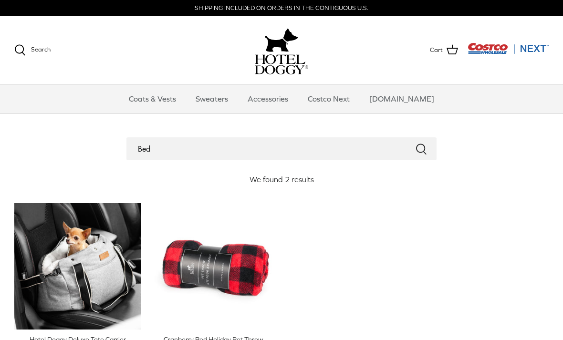 The height and width of the screenshot is (340, 563). I want to click on img: hoteldoggycom, so click(282, 64).